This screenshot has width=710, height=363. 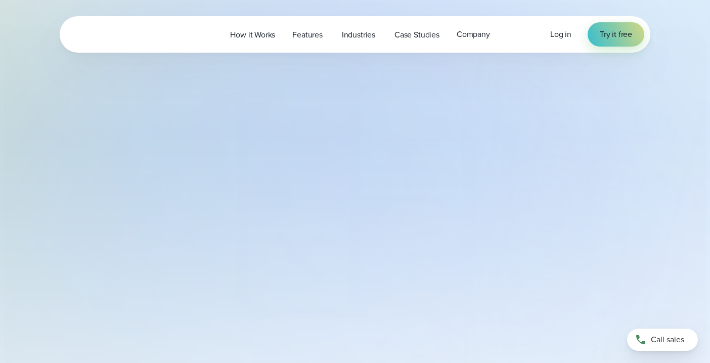 What do you see at coordinates (561, 34) in the screenshot?
I see `a: Log in` at bounding box center [561, 34].